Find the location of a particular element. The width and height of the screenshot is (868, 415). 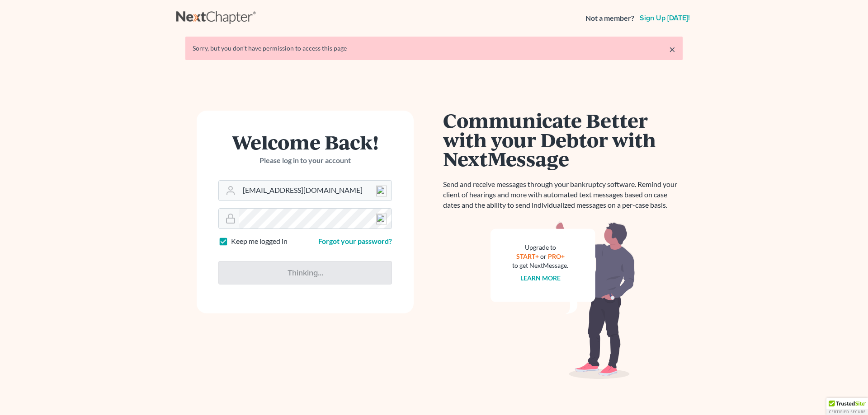

div: to get NextMessage. is located at coordinates (540, 266).